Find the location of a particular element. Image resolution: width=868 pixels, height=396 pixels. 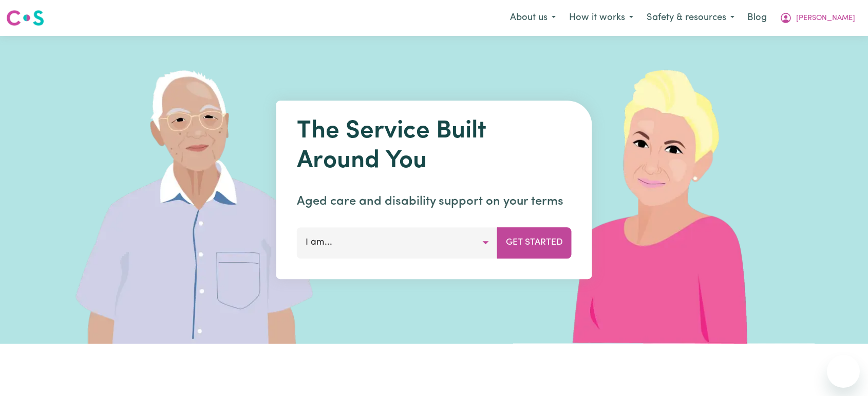

button: I am... is located at coordinates (397, 243).